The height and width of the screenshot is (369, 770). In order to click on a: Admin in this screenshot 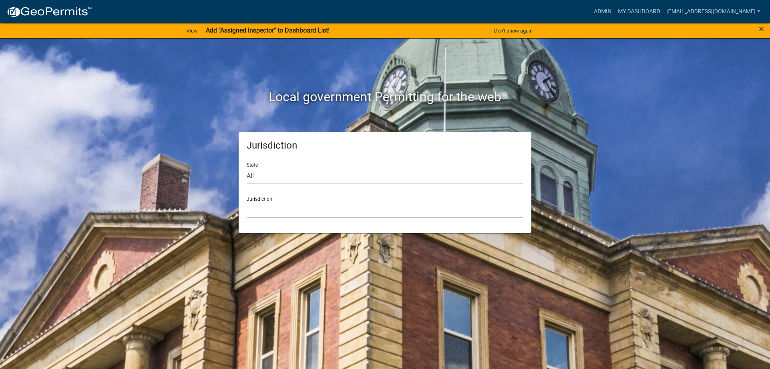, I will do `click(603, 12)`.